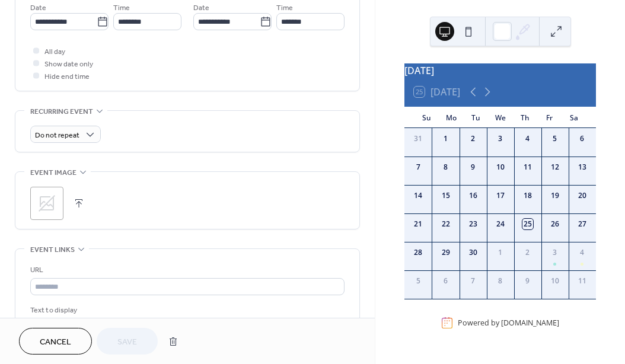 This screenshot has height=364, width=625. What do you see at coordinates (473, 253) in the screenshot?
I see `div: 30` at bounding box center [473, 253].